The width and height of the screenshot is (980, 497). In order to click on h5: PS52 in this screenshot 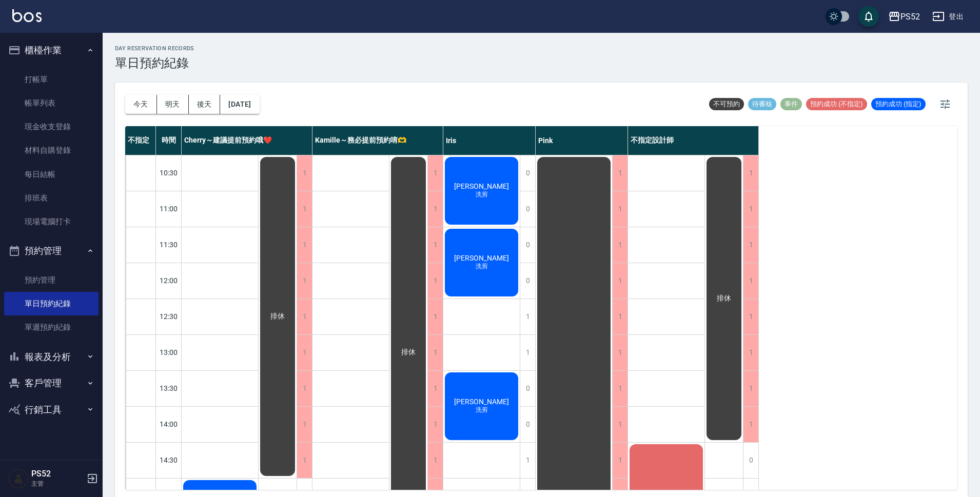, I will do `click(58, 474)`.